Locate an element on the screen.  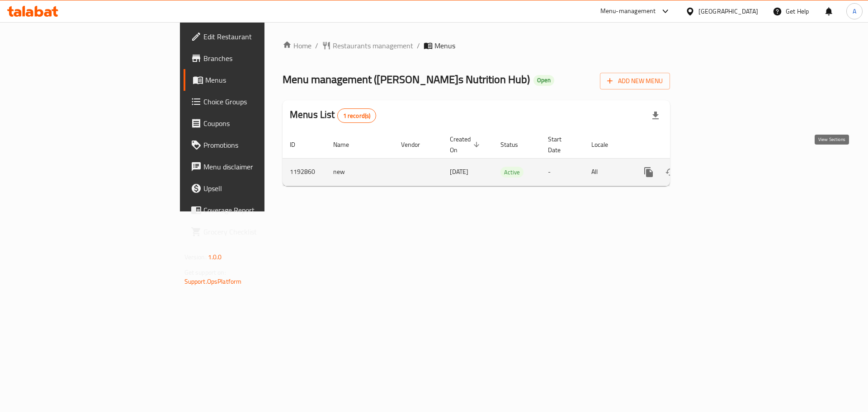
td: All is located at coordinates (607, 172).